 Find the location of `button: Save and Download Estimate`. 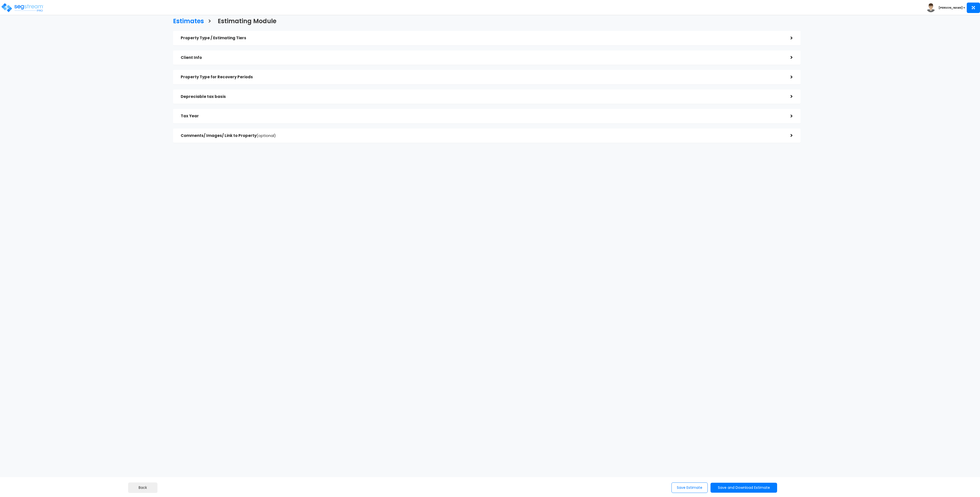

button: Save and Download Estimate is located at coordinates (743, 488).